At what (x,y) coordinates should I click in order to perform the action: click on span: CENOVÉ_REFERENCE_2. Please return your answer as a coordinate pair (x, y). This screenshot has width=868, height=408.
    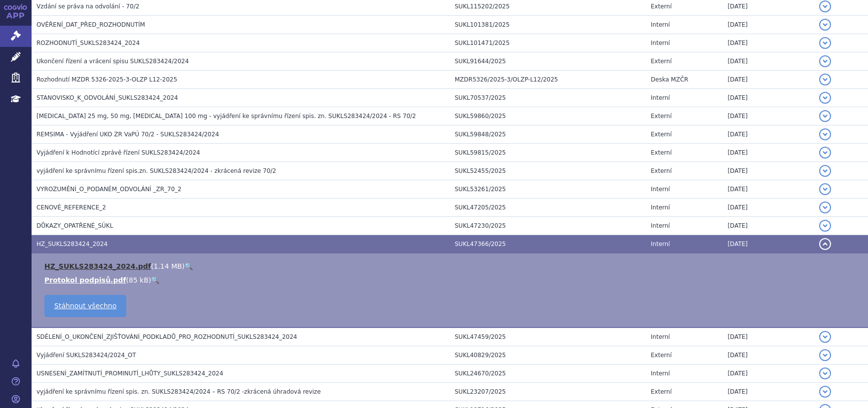
    Looking at the image, I should click on (71, 207).